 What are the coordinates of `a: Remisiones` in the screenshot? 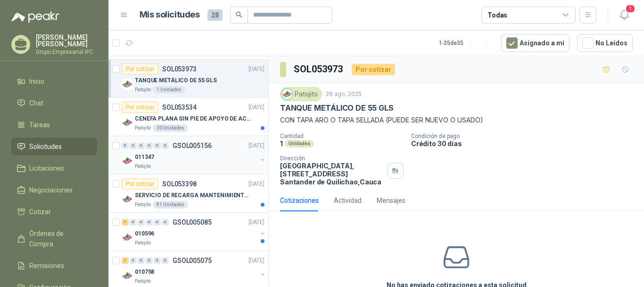 It's located at (54, 266).